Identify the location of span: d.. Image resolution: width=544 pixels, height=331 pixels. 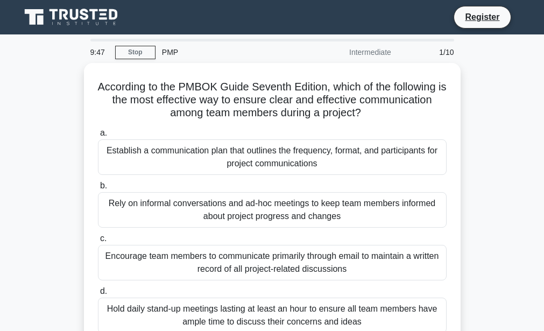
(103, 291).